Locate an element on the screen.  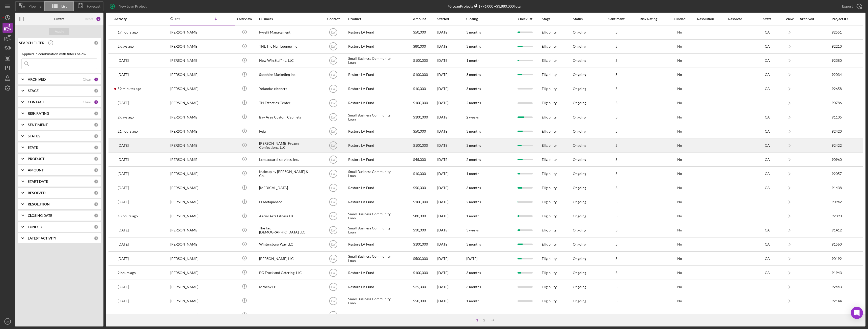
div: CA is located at coordinates (768, 146).